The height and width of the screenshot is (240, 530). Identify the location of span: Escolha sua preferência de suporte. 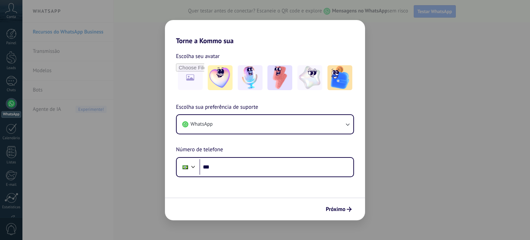
(217, 107).